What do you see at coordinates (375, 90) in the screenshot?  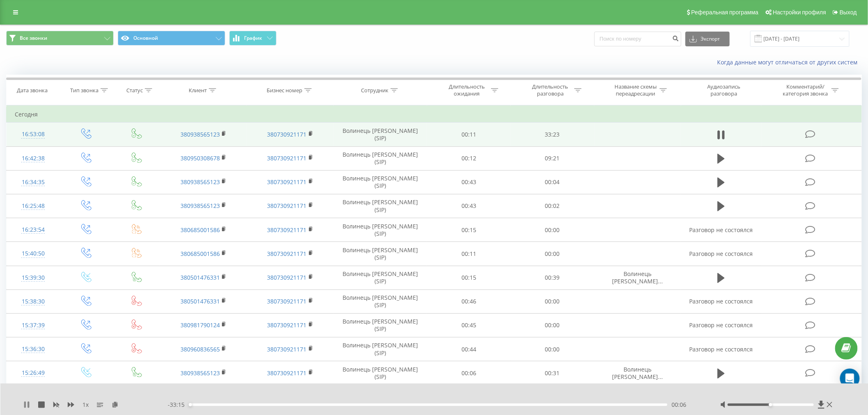 I see `div: Сотрудник` at bounding box center [375, 90].